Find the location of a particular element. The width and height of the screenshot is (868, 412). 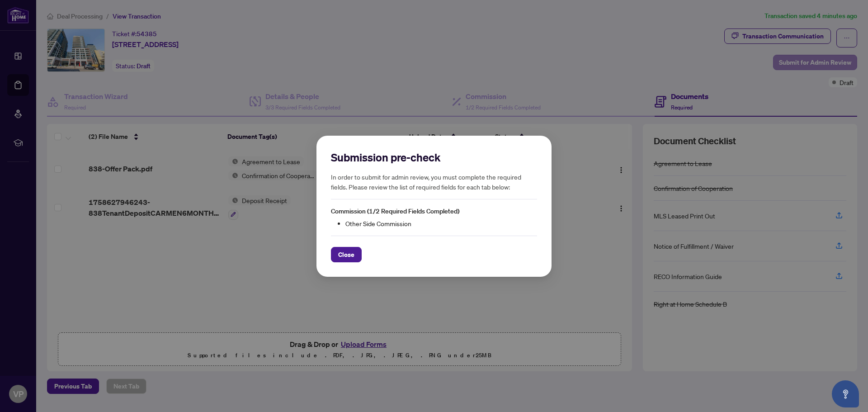

span: Commission (1/2 Required Fields Completed) is located at coordinates (395, 211).